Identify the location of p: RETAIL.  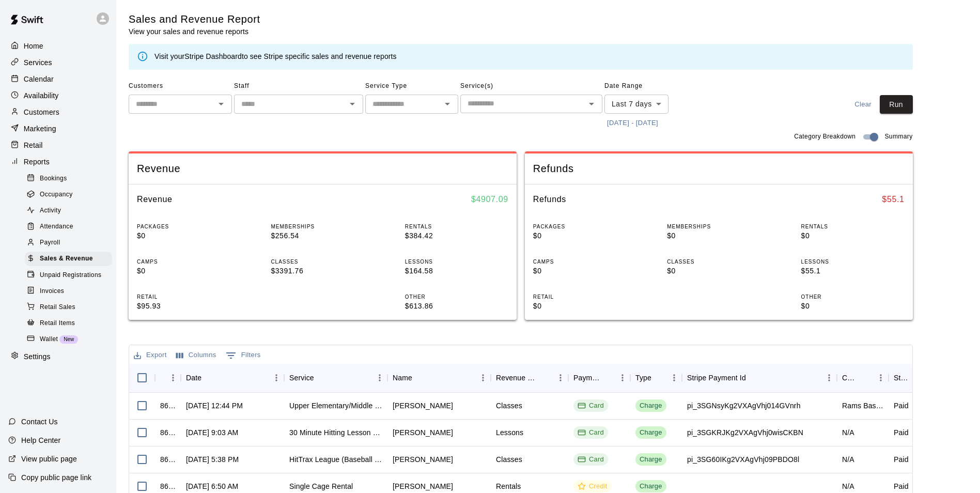
(189, 296).